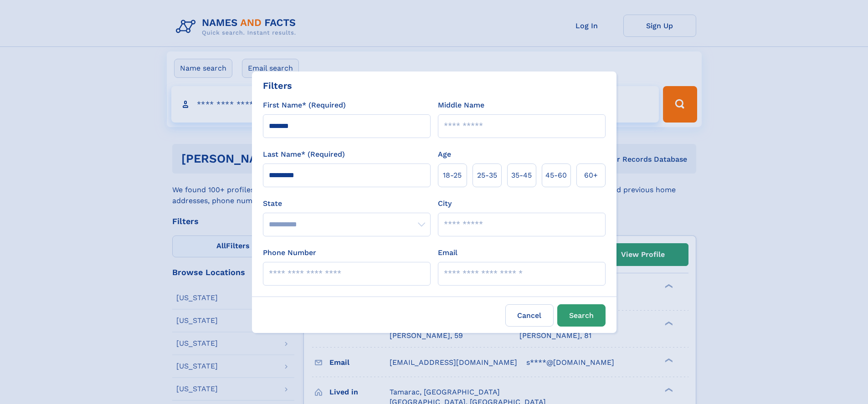  I want to click on label: Age, so click(445, 155).